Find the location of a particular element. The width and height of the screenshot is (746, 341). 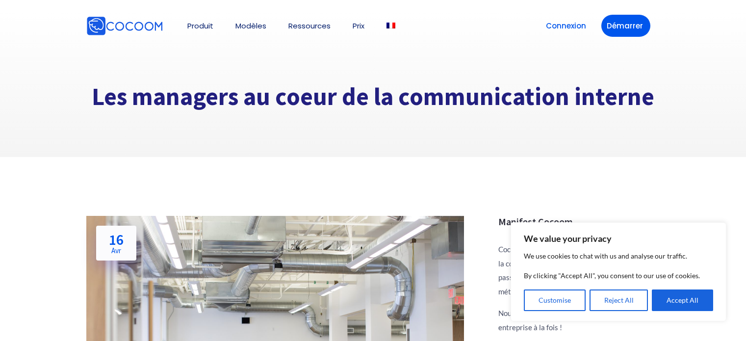

p: Nous pensons que l’on peut changer le monde, une entreprise à la fois ! is located at coordinates (579, 320).